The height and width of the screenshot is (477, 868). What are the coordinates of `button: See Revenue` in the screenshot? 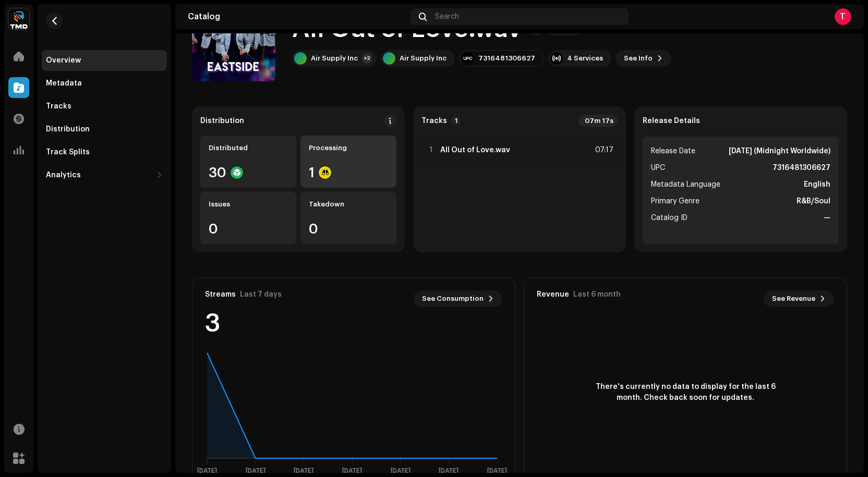 It's located at (799, 298).